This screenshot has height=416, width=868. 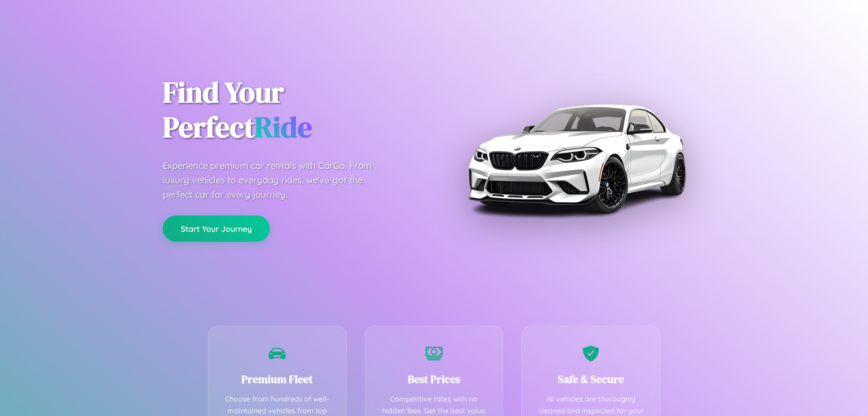 What do you see at coordinates (591, 379) in the screenshot?
I see `h3: Safe & Secure` at bounding box center [591, 379].